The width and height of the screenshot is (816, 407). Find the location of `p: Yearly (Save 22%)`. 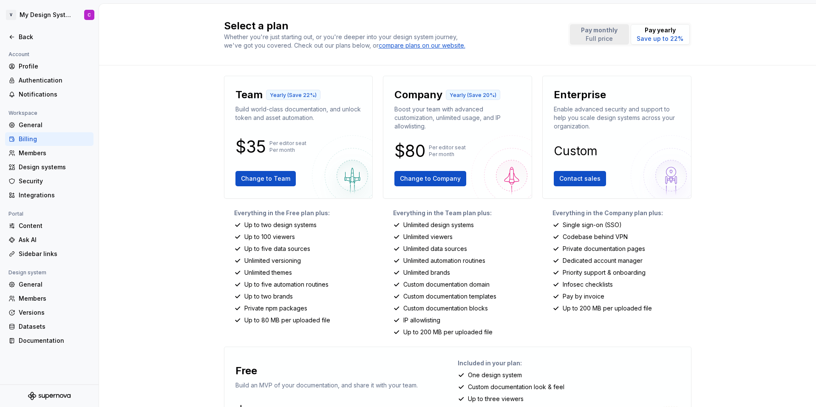

p: Yearly (Save 22%) is located at coordinates (293, 95).